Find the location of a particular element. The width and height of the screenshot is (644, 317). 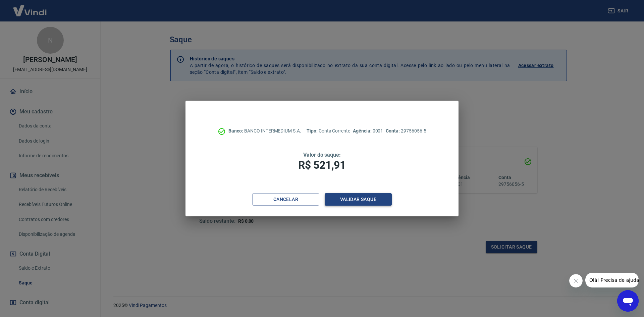

span: Agência: is located at coordinates (363, 131).